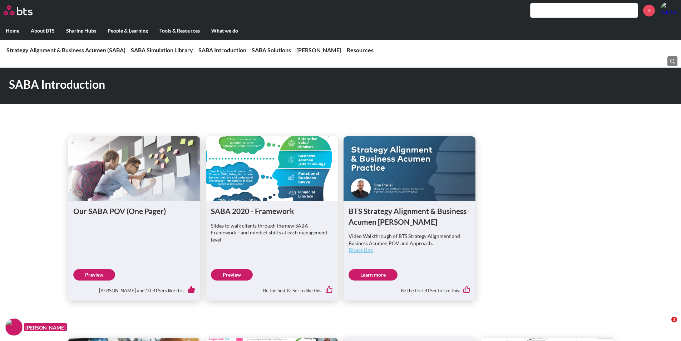  What do you see at coordinates (410, 243) in the screenshot?
I see `p: Video Walkthrough of BTS Strategy Alignment and Business Acumen POV and Approach.` at bounding box center [410, 243].